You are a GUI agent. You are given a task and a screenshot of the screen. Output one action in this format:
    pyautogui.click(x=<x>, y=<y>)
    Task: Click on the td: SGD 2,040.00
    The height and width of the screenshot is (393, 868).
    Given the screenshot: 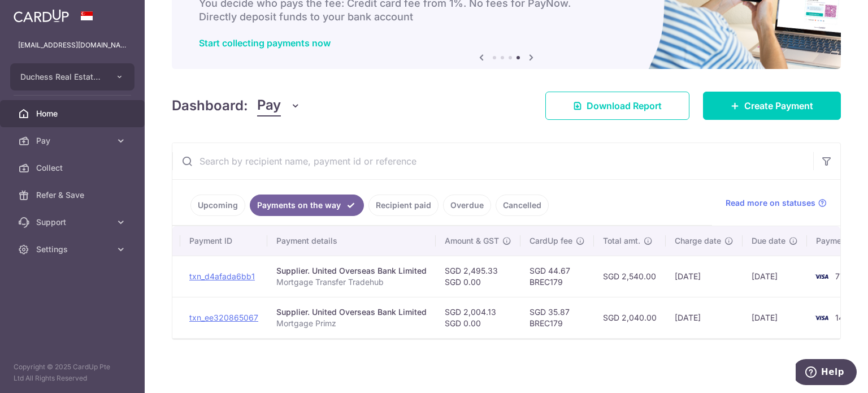 What is the action you would take?
    pyautogui.click(x=629, y=317)
    